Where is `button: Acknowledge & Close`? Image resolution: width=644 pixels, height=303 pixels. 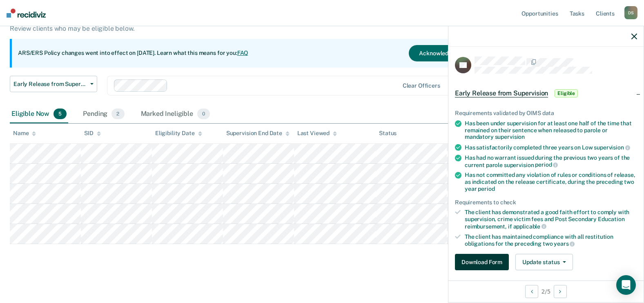 button: Acknowledge & Close is located at coordinates (448, 53).